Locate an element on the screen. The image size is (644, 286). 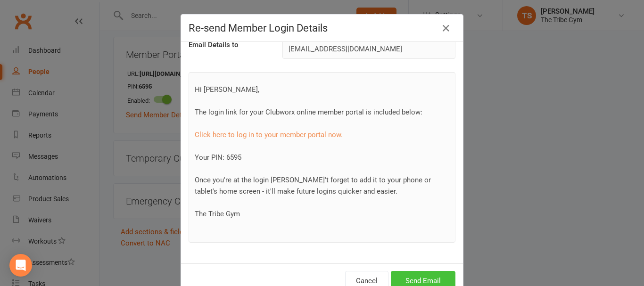
span: The login link for your Clubworx online member portal is included below: is located at coordinates (308, 112).